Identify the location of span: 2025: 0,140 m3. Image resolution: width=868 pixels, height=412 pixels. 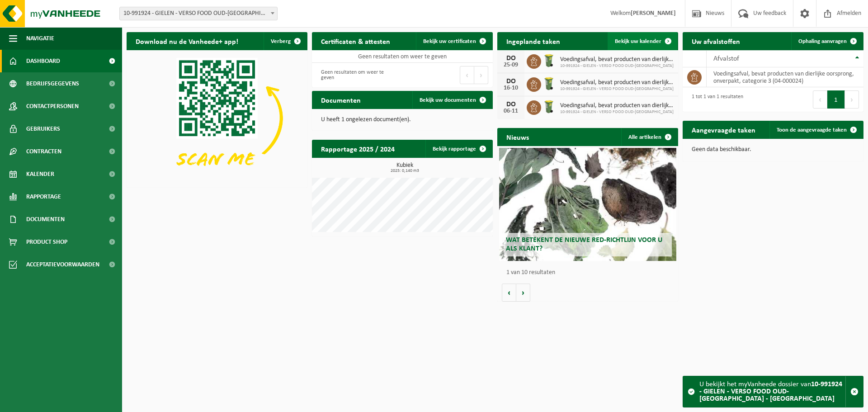
(404, 171).